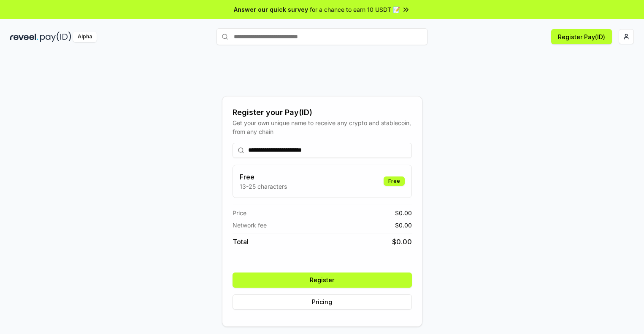  Describe the element at coordinates (581, 37) in the screenshot. I see `button: Register Pay(ID)` at that location.